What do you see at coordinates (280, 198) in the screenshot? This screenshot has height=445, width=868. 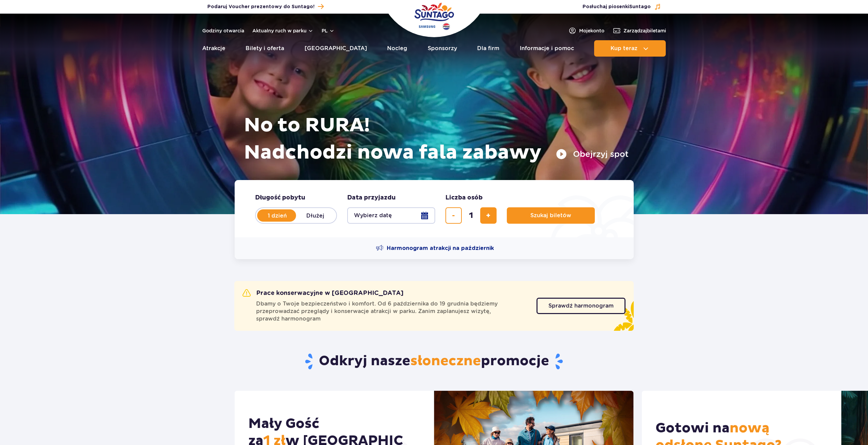 I see `span: Długość pobytu` at bounding box center [280, 198].